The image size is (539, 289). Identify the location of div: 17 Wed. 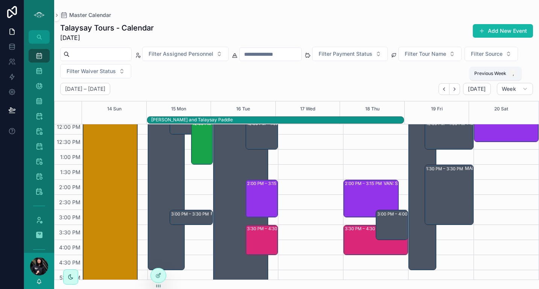
(308, 109).